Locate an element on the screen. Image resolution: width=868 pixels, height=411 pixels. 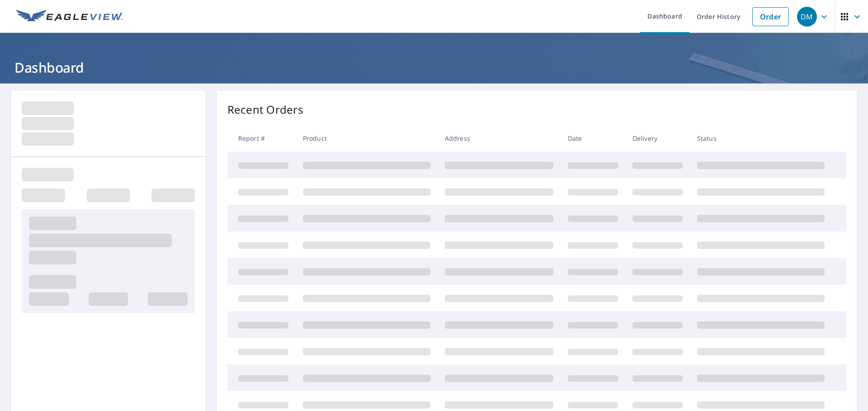
th: Status is located at coordinates (761, 138).